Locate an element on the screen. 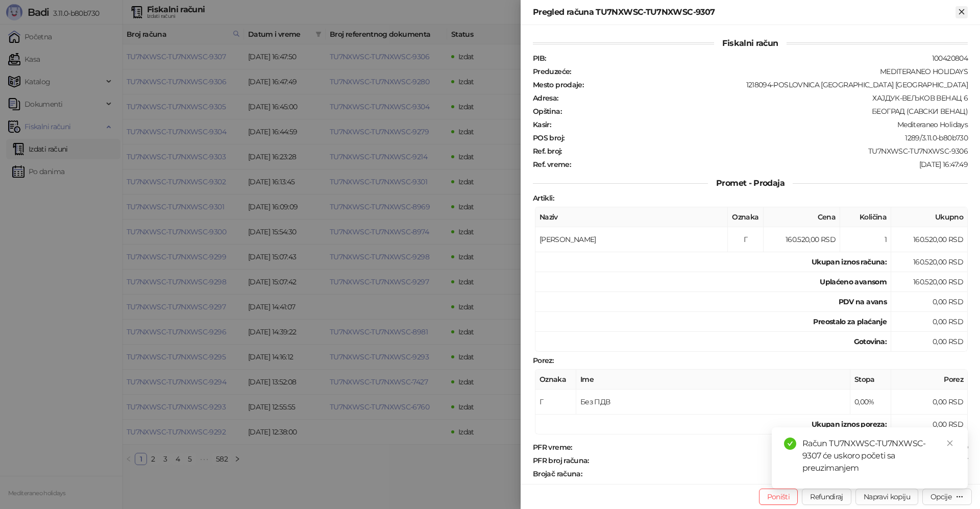  strong: POS broj : is located at coordinates (548, 138).